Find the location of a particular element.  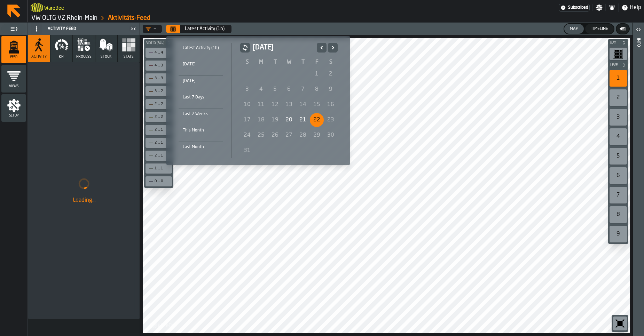

div: 24 is located at coordinates (247, 135).